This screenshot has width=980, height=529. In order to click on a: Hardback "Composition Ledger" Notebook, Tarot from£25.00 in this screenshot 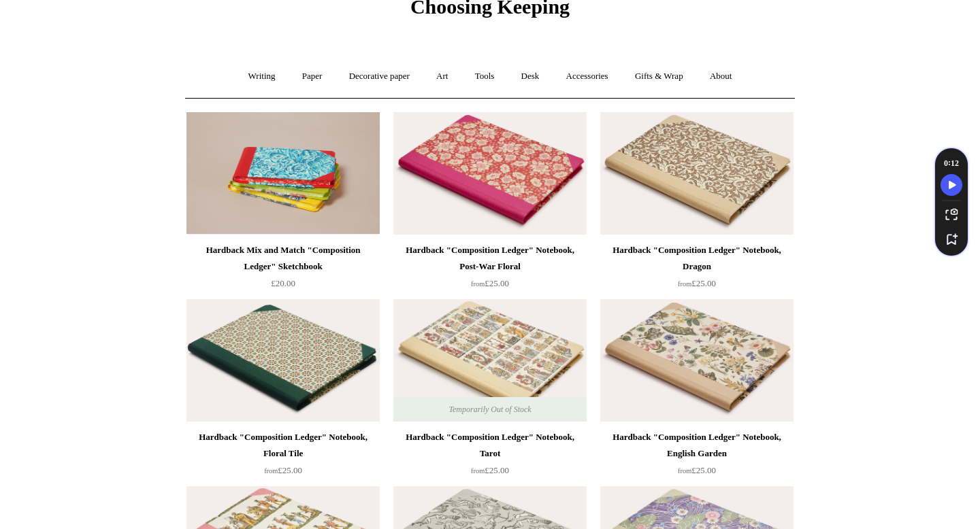, I will do `click(490, 457)`.